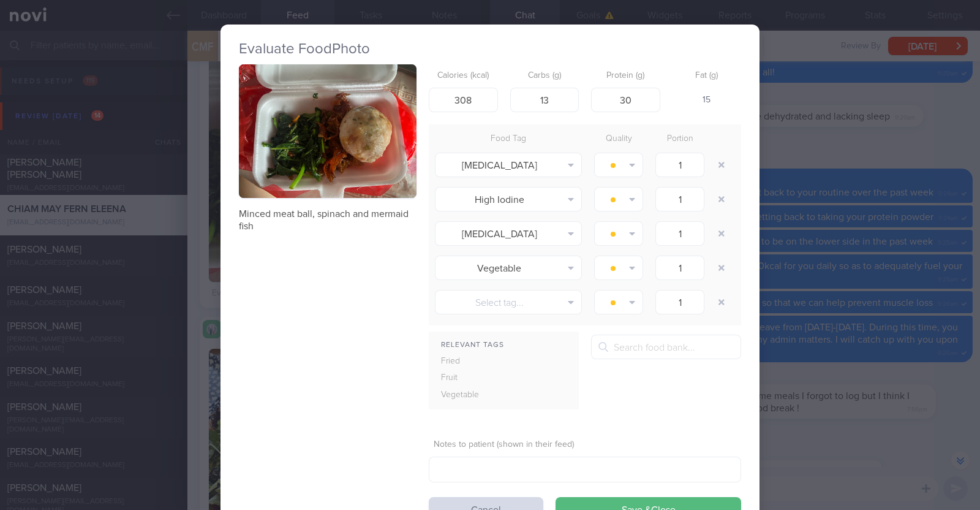  I want to click on label: Notes to patient (shown in their feed), so click(585, 445).